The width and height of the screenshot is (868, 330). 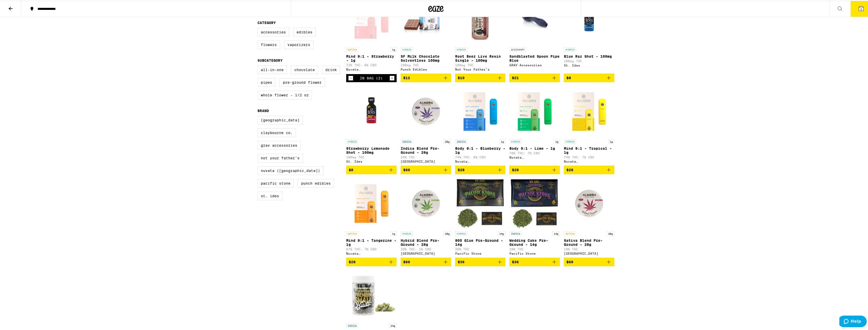 I want to click on img: Almora Farm - Indica Blend Pre-Ground - 28g, so click(x=426, y=111).